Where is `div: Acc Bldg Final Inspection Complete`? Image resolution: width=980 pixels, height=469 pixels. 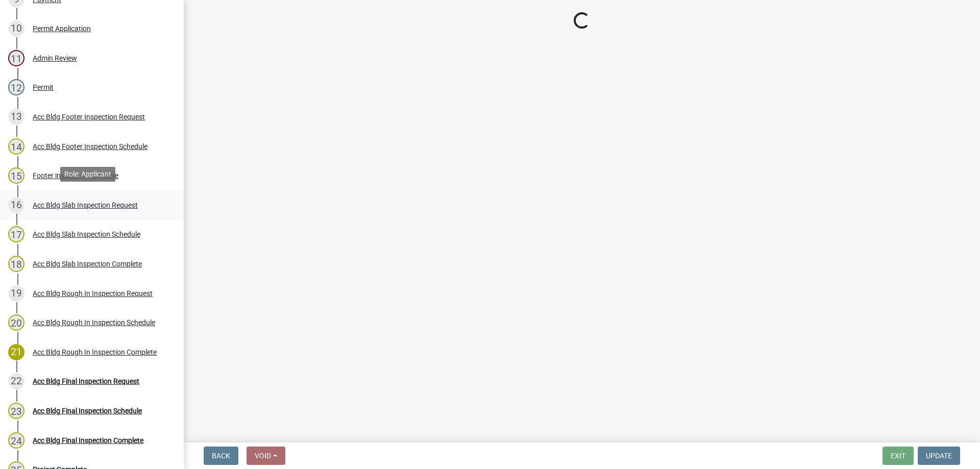 div: Acc Bldg Final Inspection Complete is located at coordinates (88, 441).